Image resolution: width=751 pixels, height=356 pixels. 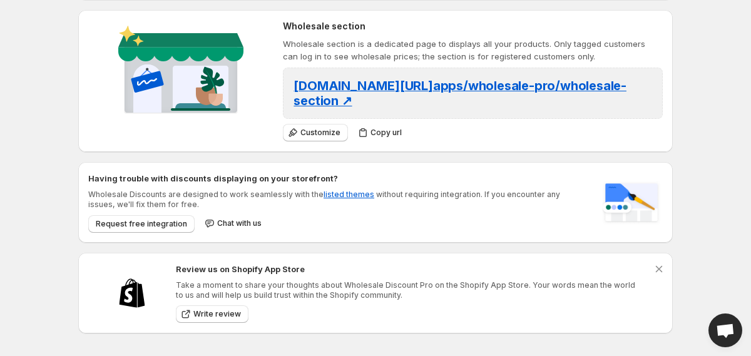 What do you see at coordinates (239, 224) in the screenshot?
I see `span: Chat with us` at bounding box center [239, 224].